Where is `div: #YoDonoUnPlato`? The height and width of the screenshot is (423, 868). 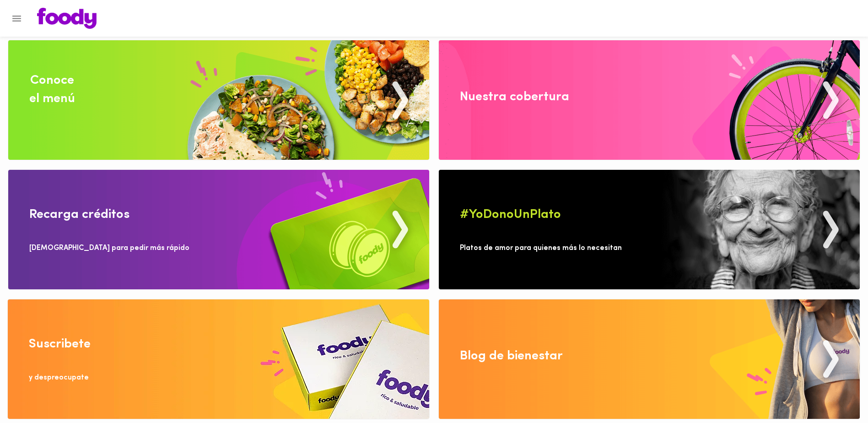 div: #YoDonoUnPlato is located at coordinates (510, 215).